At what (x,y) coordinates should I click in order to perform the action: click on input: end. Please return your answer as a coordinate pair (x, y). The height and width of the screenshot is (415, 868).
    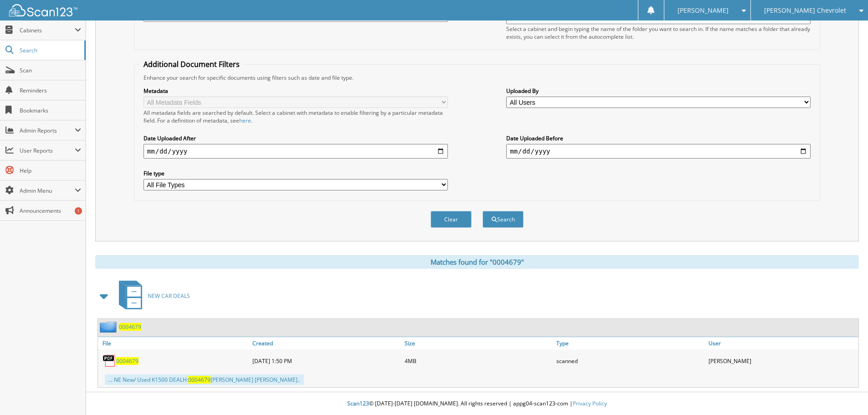
    Looking at the image, I should click on (658, 151).